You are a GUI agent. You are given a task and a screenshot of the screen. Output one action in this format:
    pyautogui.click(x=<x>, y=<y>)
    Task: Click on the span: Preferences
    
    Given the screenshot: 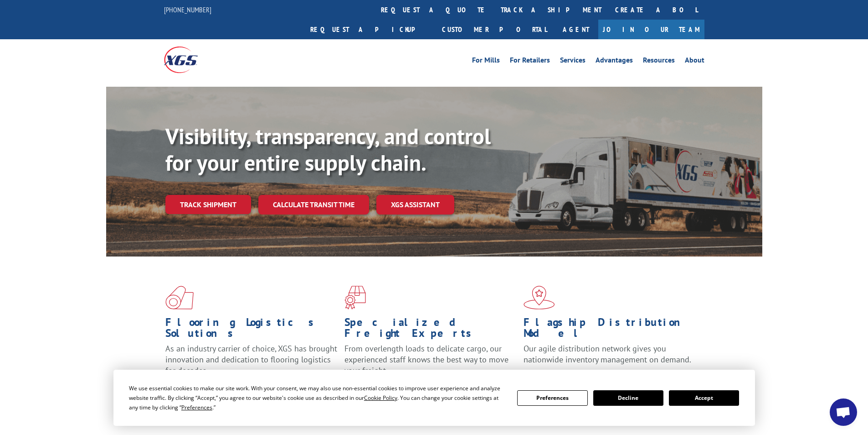 What is the action you would take?
    pyautogui.click(x=197, y=407)
    